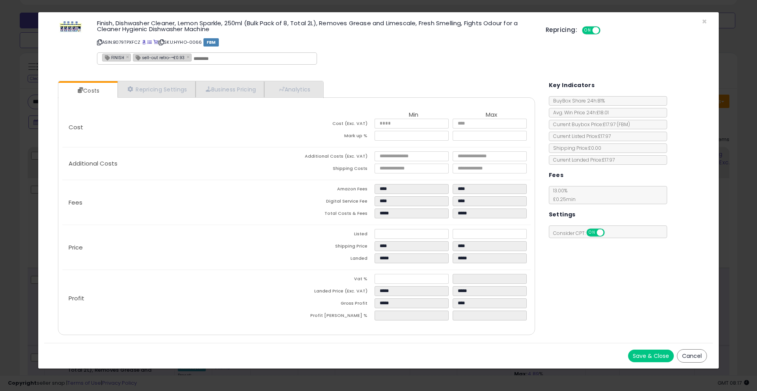  Describe the element at coordinates (575, 148) in the screenshot. I see `span: Shipping Price: £0.00` at that location.